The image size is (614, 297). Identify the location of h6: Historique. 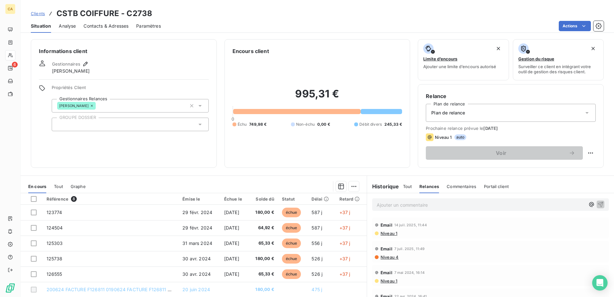
(383, 186).